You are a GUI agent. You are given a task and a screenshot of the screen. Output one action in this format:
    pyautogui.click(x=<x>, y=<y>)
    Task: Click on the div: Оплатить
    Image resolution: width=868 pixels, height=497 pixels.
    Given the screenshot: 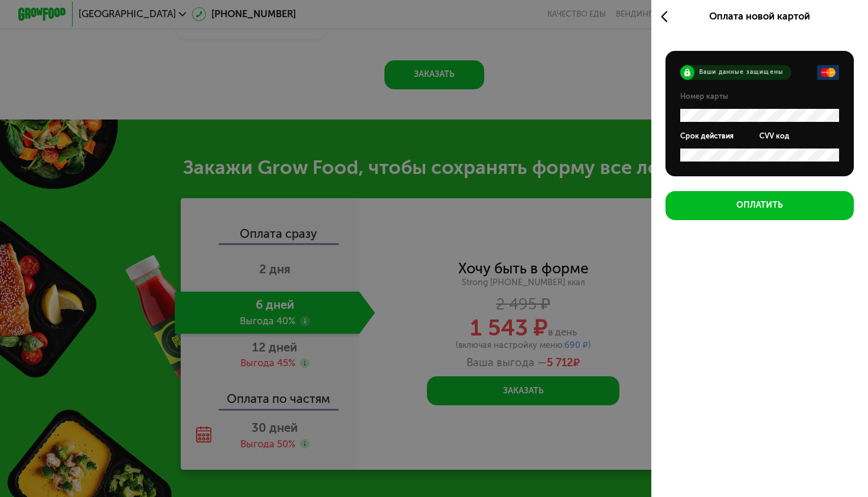 What is the action you would take?
    pyautogui.click(x=760, y=205)
    